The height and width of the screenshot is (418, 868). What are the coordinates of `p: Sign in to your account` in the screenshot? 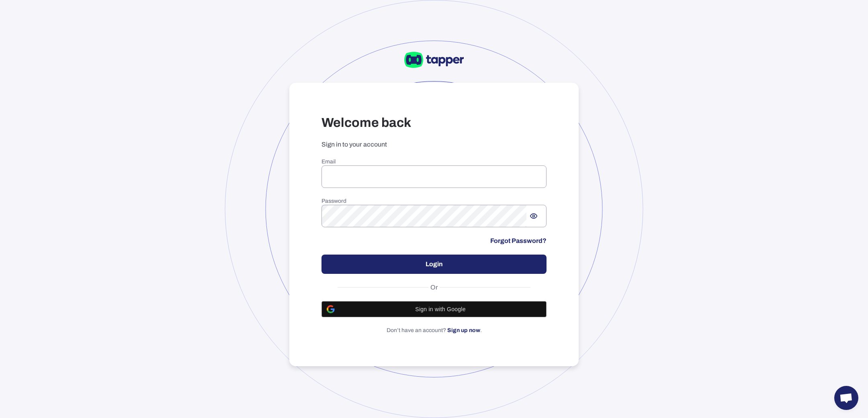 It's located at (434, 145).